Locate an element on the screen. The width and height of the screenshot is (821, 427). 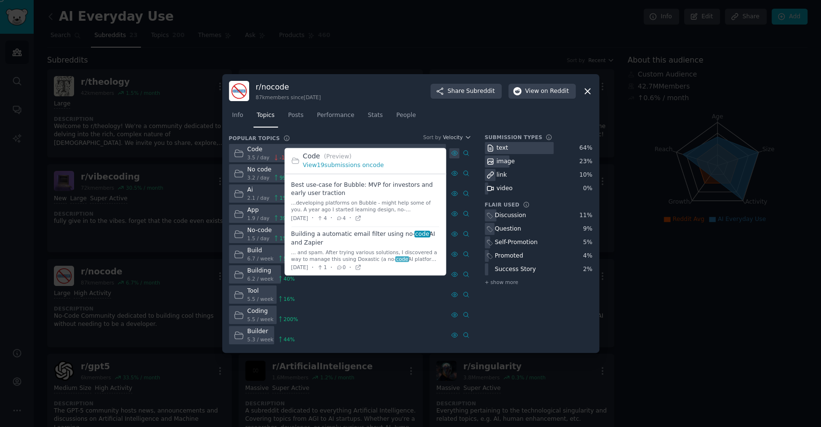
a: Viewon Reddit is located at coordinates (542, 91).